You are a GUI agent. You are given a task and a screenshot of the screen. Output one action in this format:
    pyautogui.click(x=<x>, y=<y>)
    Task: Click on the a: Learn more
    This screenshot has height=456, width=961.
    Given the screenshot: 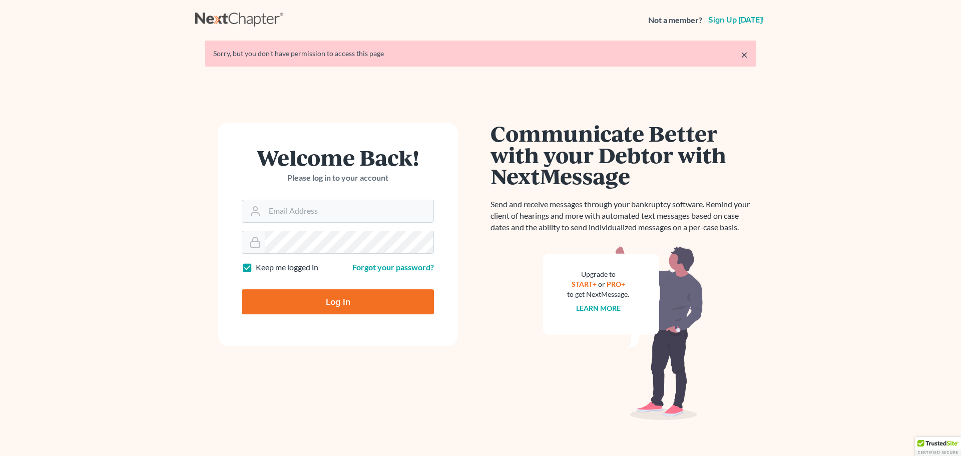 What is the action you would take?
    pyautogui.click(x=598, y=308)
    